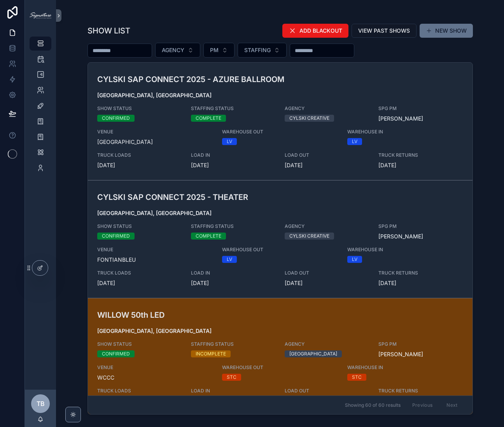 The height and width of the screenshot is (427, 504). What do you see at coordinates (211, 354) in the screenshot?
I see `div: INCOMPLETE` at bounding box center [211, 354].